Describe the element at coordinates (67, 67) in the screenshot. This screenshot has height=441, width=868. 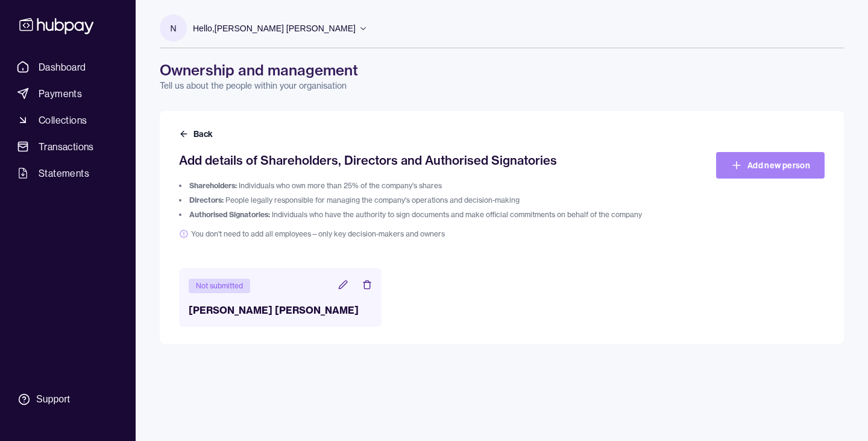
I see `a: Dashboard` at that location.